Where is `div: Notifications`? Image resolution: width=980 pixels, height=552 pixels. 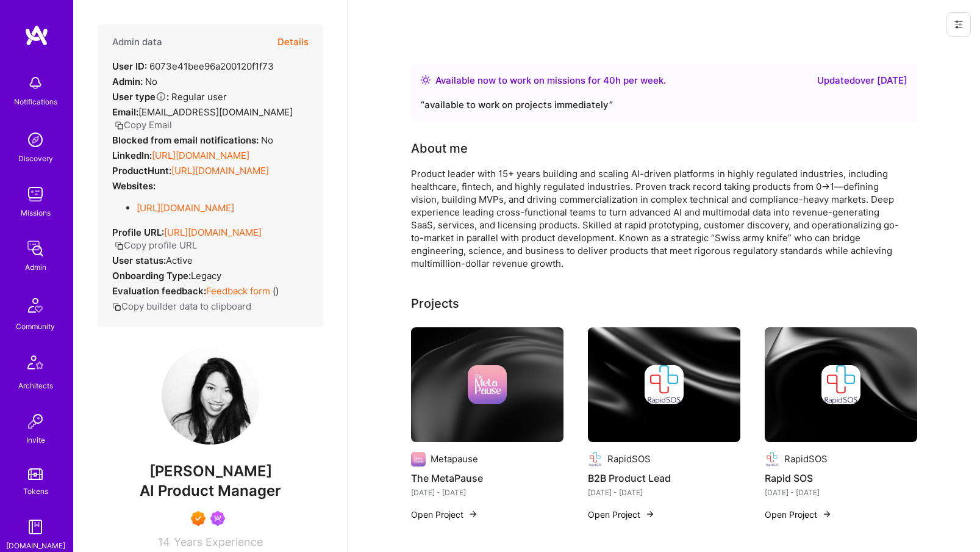 div: Notifications is located at coordinates (36, 102).